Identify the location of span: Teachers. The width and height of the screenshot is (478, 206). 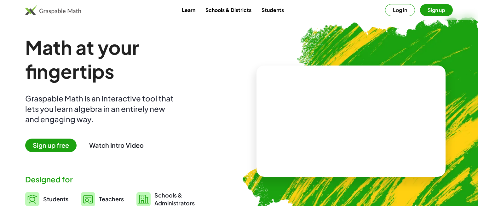
(111, 199).